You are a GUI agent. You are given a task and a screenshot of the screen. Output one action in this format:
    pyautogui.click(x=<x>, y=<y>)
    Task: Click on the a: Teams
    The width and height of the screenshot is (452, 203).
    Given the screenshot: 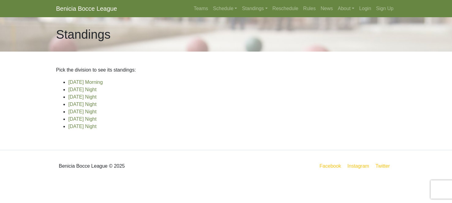 What is the action you would take?
    pyautogui.click(x=201, y=9)
    